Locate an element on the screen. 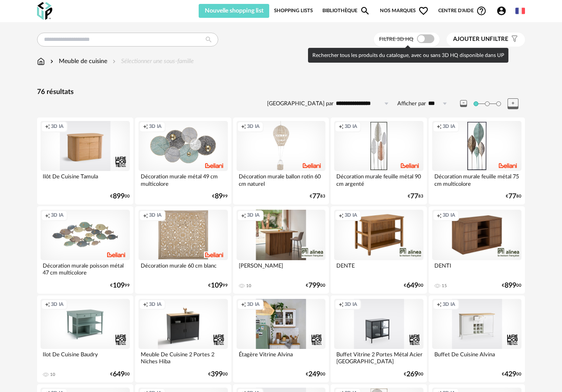 This screenshot has height=392, width=562. a: Creation icon 3D IA DENTE €64900 is located at coordinates (378, 250).